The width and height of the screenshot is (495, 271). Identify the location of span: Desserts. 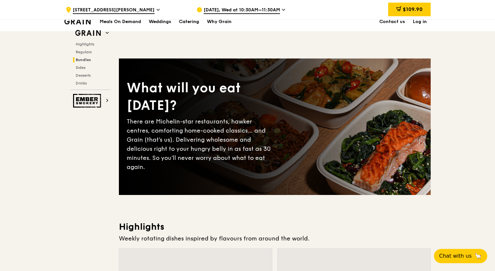
(83, 75).